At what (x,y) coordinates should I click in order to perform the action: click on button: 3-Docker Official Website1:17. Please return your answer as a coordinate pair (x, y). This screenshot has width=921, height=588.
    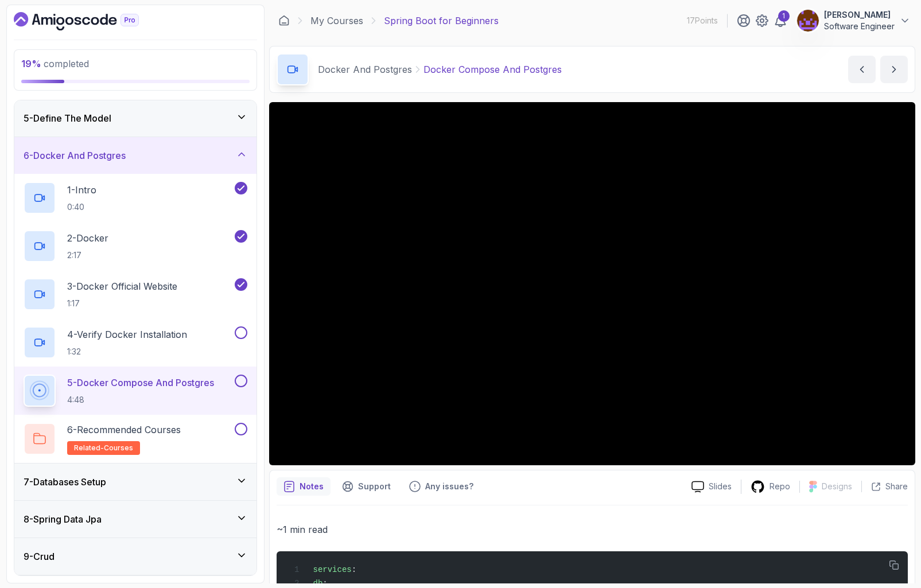
    Looking at the image, I should click on (136, 294).